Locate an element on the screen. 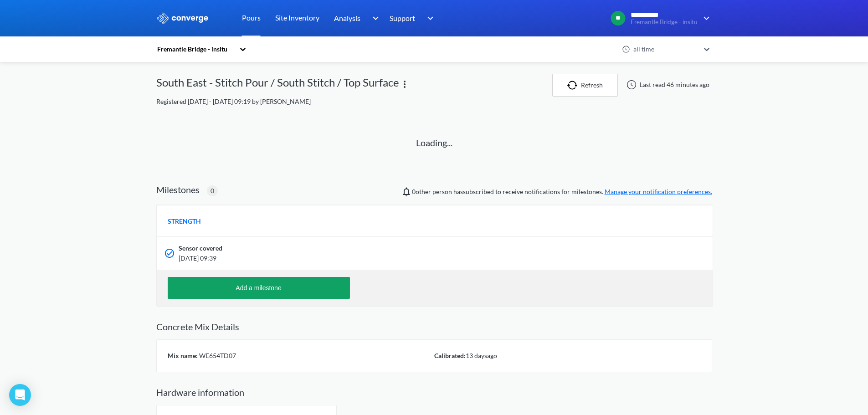  span: person has subscribed to receive notifications for milestones. is located at coordinates (562, 191).